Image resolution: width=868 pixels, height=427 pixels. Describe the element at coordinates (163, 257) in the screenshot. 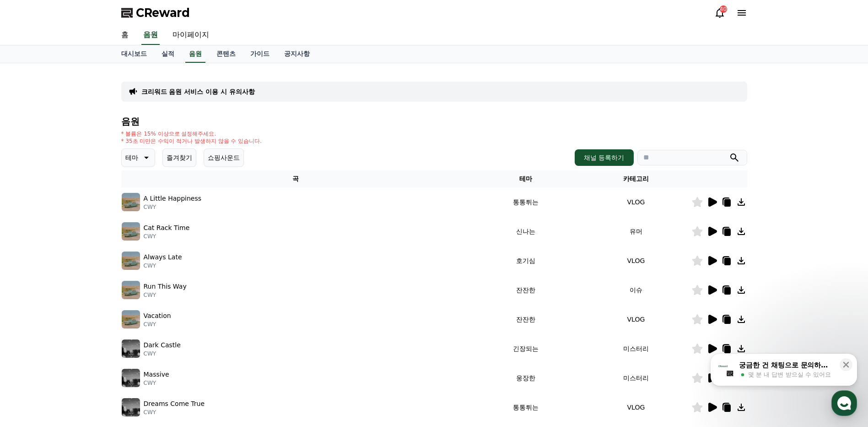

I see `p: Always Late` at that location.